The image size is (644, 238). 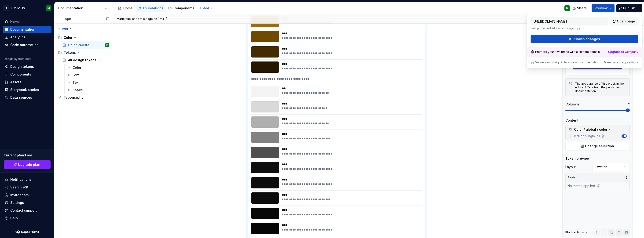 What do you see at coordinates (584, 39) in the screenshot?
I see `button: Publish changes` at bounding box center [584, 39].